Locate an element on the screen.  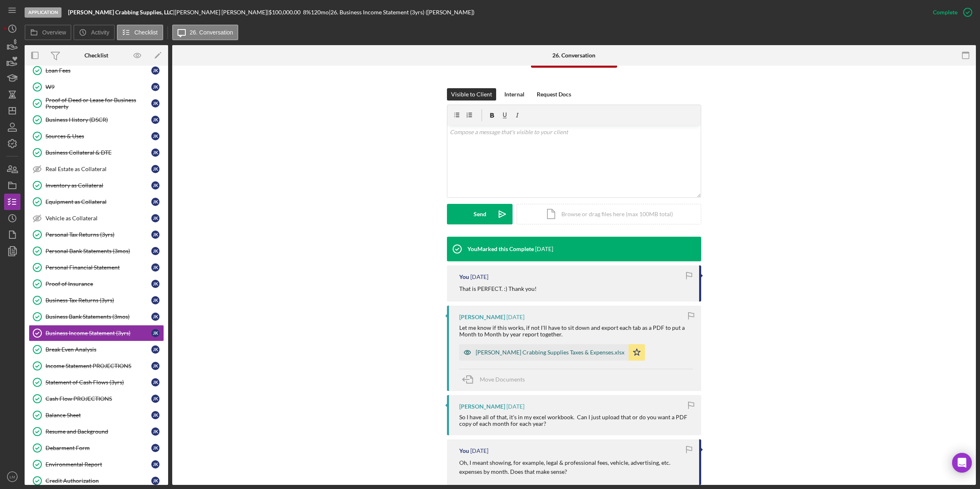
div: Balance Sheet is located at coordinates (98, 416).